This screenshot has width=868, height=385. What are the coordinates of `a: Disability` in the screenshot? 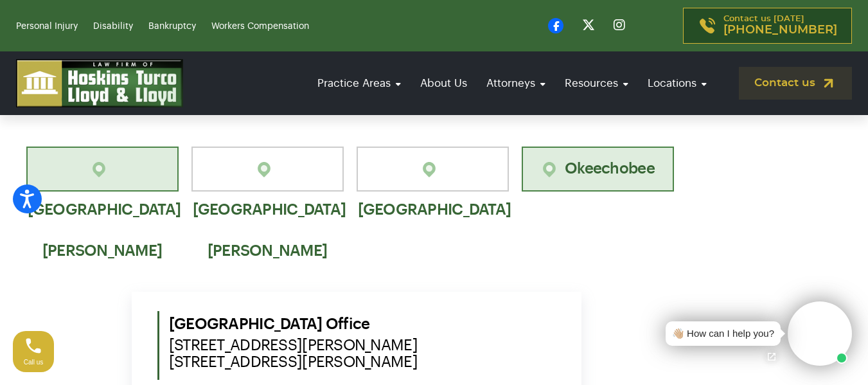 It's located at (113, 27).